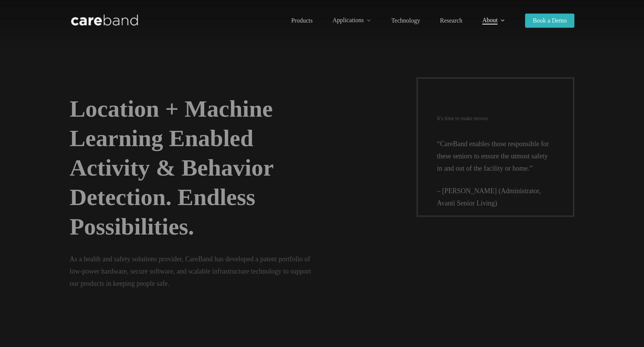 The width and height of the screenshot is (644, 347). What do you see at coordinates (550, 21) in the screenshot?
I see `a: Book a Demo` at bounding box center [550, 21].